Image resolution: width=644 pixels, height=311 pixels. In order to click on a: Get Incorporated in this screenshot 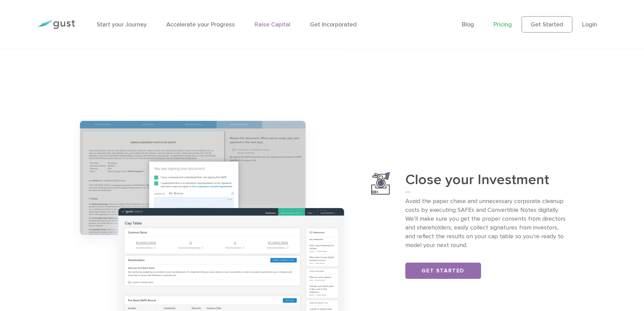, I will do `click(333, 25)`.